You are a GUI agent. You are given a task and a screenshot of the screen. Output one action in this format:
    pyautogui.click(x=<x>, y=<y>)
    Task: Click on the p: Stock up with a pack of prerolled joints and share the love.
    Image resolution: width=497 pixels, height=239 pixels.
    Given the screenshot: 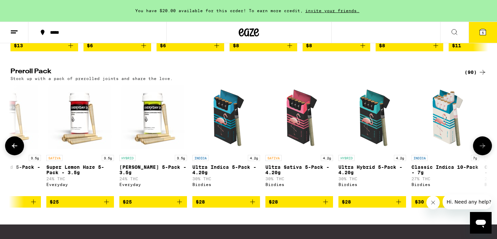 What is the action you would take?
    pyautogui.click(x=92, y=78)
    